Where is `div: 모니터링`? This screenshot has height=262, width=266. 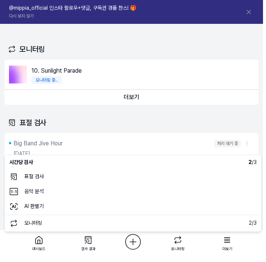 div: 모니터링 is located at coordinates (26, 223).